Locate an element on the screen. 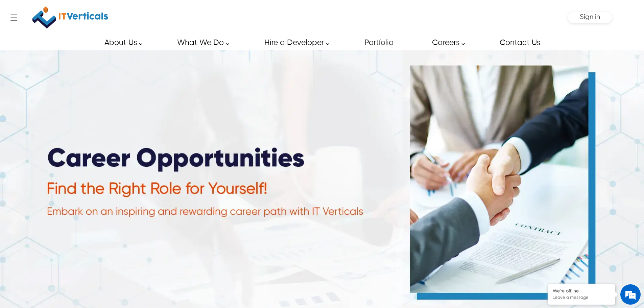 The width and height of the screenshot is (644, 308). a: Contact Us is located at coordinates (519, 43).